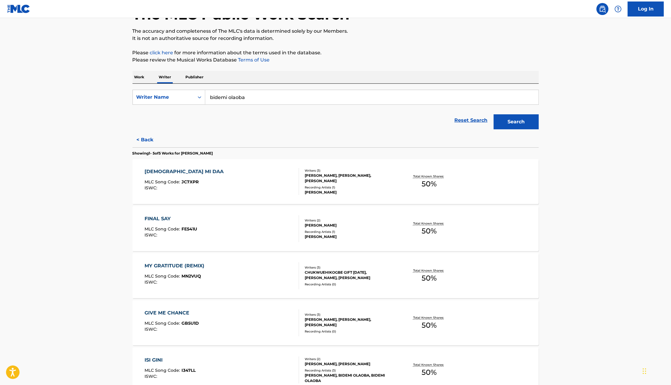 The height and width of the screenshot is (385, 671). I want to click on img: search, so click(602, 9).